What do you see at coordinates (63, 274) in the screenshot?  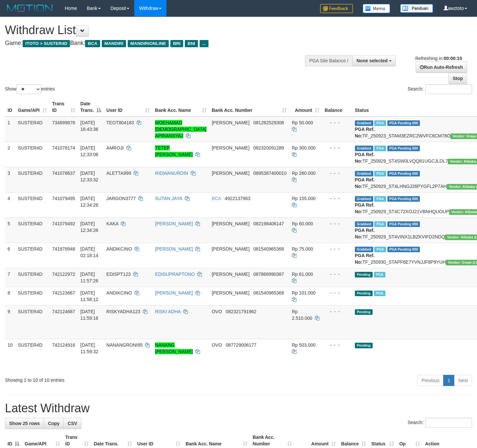 I see `span: 742122972` at bounding box center [63, 274].